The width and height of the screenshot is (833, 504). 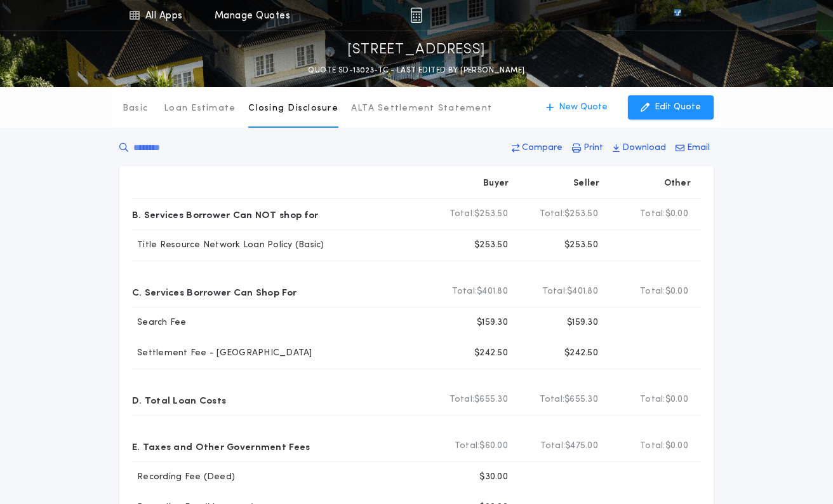 What do you see at coordinates (493, 477) in the screenshot?
I see `p: $30.00` at bounding box center [493, 477].